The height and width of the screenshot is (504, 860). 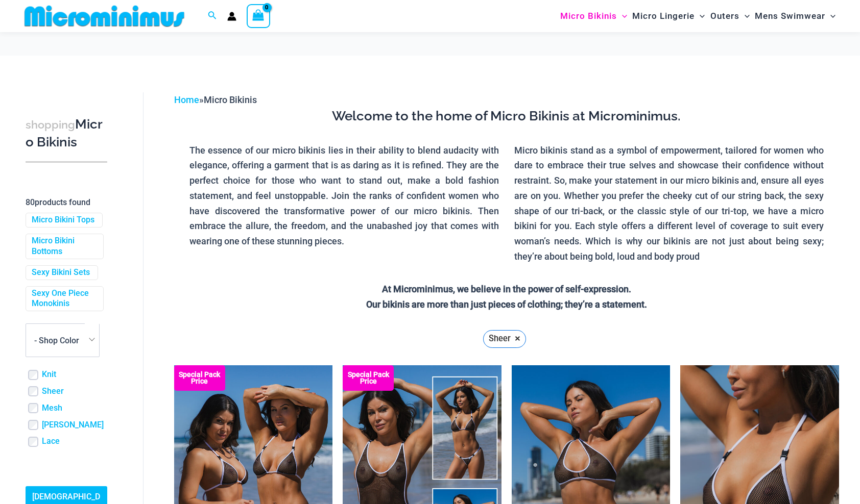 What do you see at coordinates (258, 16) in the screenshot?
I see `a: View Shopping Cart, empty` at bounding box center [258, 16].